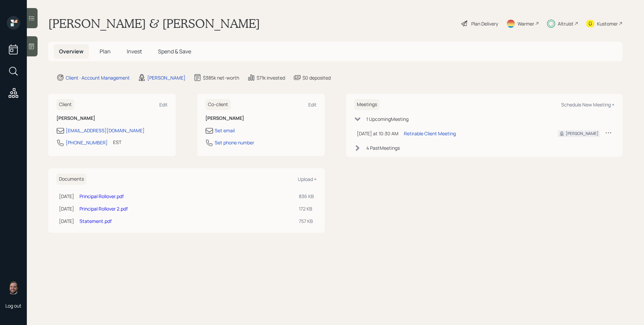  Describe the element at coordinates (317, 78) in the screenshot. I see `div: $0 deposited` at that location.